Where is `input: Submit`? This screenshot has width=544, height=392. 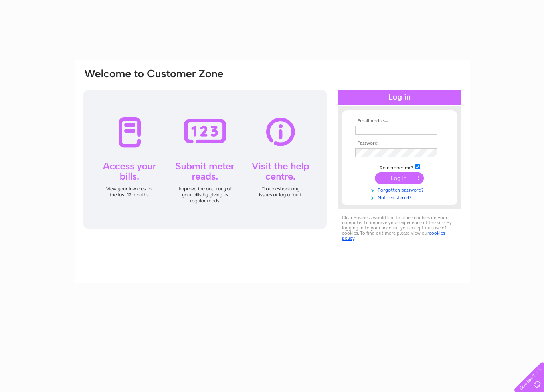
input: Submit is located at coordinates (399, 178).